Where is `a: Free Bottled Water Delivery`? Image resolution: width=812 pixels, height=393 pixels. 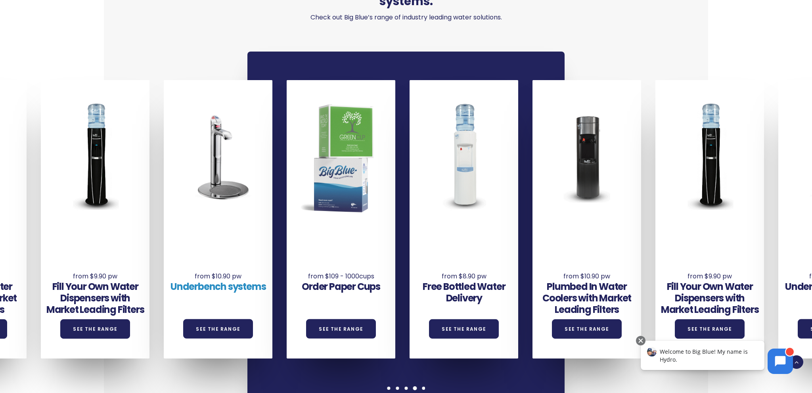 a: Free Bottled Water Delivery is located at coordinates (464, 292).